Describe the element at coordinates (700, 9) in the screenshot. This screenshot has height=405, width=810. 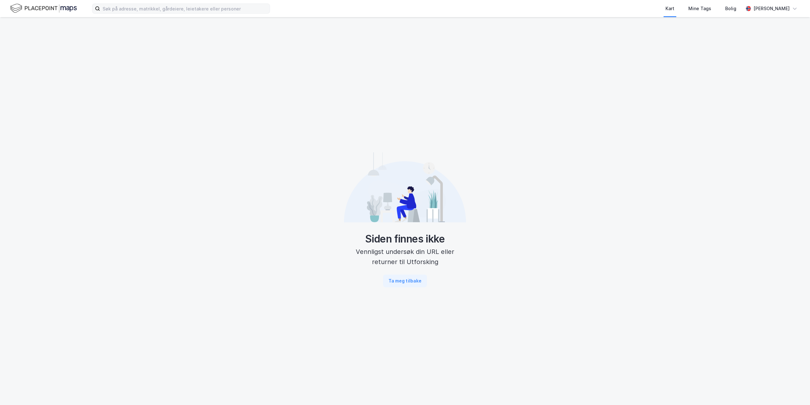
I see `div: Mine Tags` at that location.